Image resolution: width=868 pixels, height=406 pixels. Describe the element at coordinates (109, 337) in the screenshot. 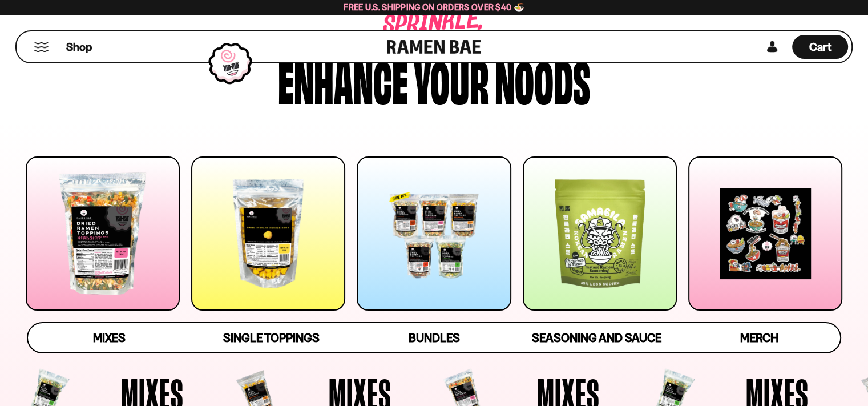

I see `a: Mixes` at that location.